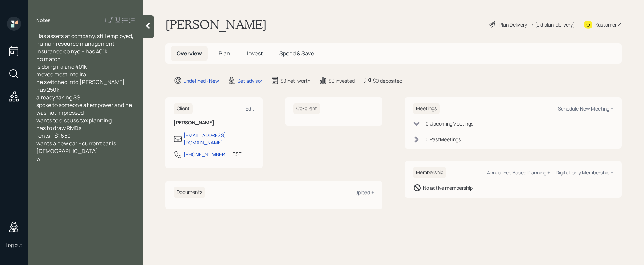 This screenshot has width=644, height=265. I want to click on div: $0 net-worth, so click(296, 81).